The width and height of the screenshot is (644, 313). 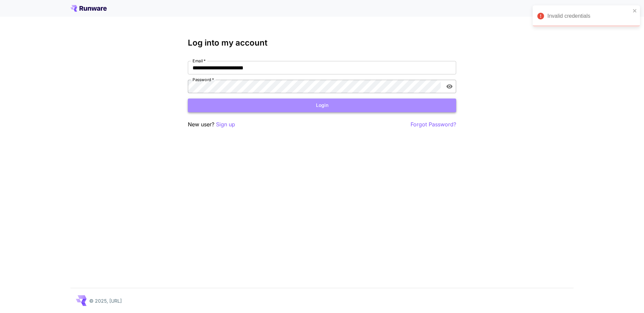 I want to click on div: Invalid credentials, so click(x=589, y=16).